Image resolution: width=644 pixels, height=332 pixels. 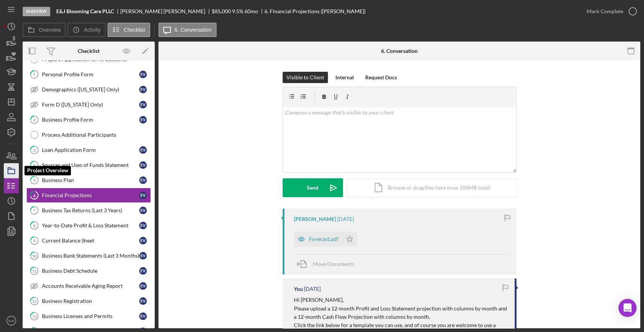 What do you see at coordinates (89, 195) in the screenshot?
I see `a: 6Financial ProjectionsEV` at bounding box center [89, 195].